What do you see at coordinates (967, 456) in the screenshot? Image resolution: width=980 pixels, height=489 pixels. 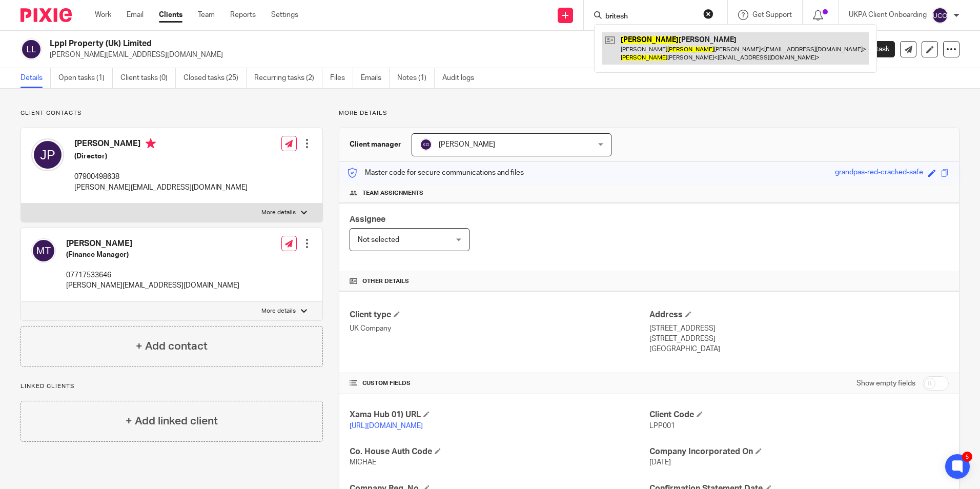 I see `div: 5` at bounding box center [967, 456].